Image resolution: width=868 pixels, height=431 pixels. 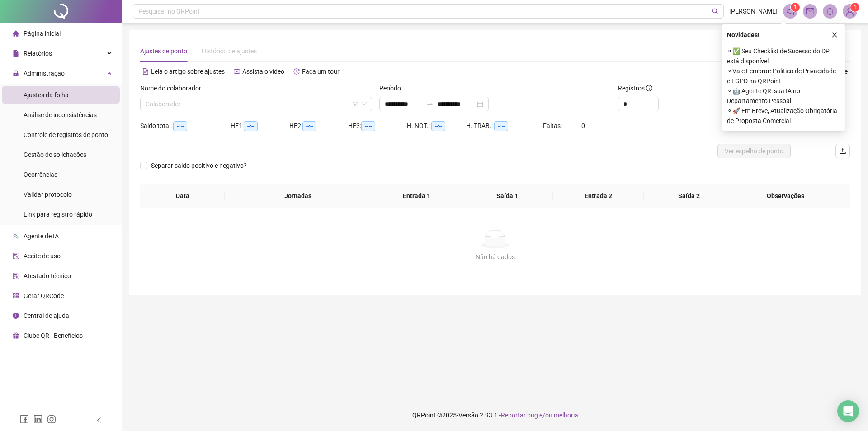 What do you see at coordinates (783, 116) in the screenshot?
I see `span: ⚬ 🚀 Em Breve, Atualização Obrigatória de Proposta Comercial` at bounding box center [783, 116].